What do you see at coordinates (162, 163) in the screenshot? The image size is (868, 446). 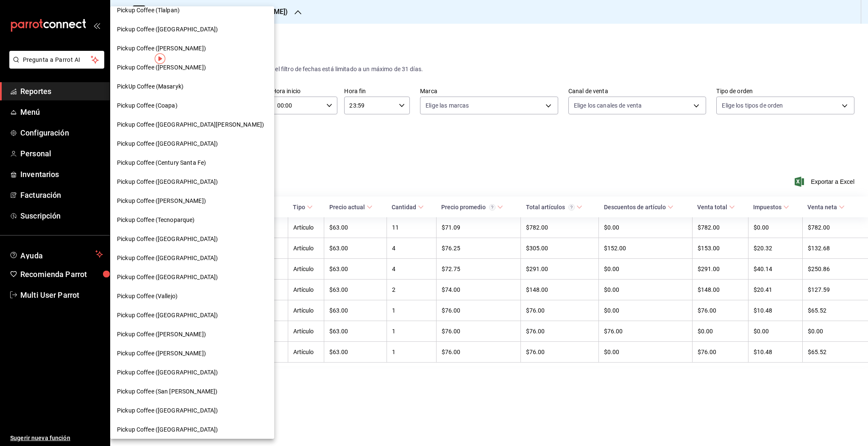 I see `span: Pickup Coffee (Century Santa Fe)` at bounding box center [162, 163].